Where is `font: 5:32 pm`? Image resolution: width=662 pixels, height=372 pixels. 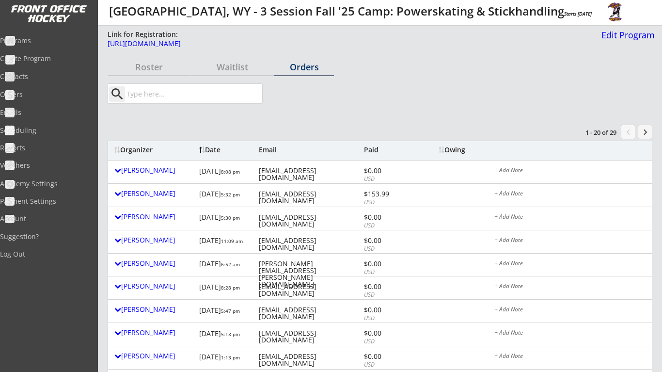 font: 5:32 pm is located at coordinates (230, 194).